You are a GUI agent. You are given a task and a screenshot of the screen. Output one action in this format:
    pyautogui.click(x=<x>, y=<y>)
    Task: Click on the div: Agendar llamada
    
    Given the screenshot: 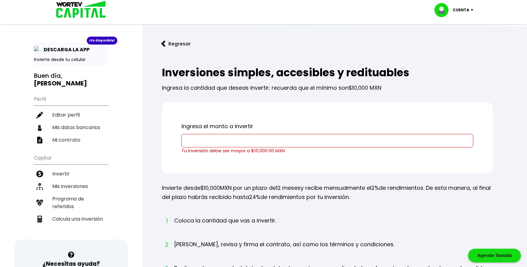 What is the action you would take?
    pyautogui.click(x=495, y=256)
    